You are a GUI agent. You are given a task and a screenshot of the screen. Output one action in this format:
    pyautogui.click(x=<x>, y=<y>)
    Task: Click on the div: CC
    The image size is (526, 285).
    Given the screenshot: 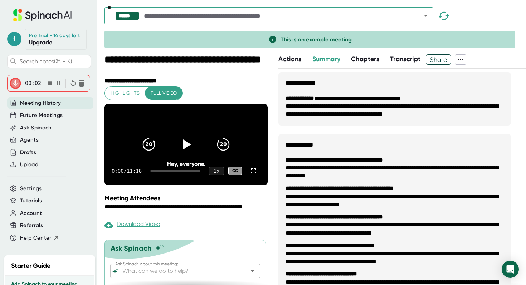 What is the action you would take?
    pyautogui.click(x=235, y=171)
    